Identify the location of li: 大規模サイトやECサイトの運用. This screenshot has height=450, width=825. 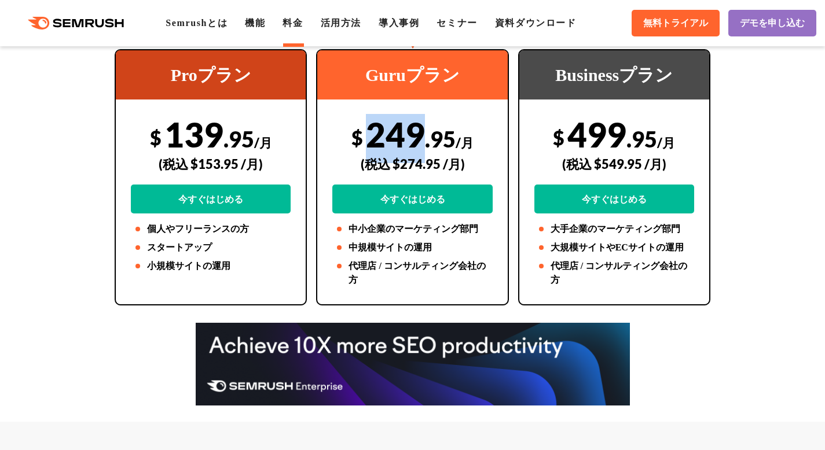
(614, 248).